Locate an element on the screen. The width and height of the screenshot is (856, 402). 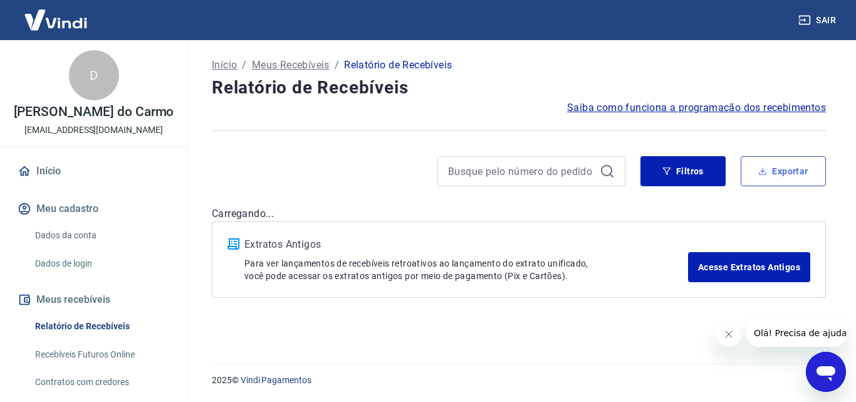
button: Meus recebíveis is located at coordinates (93, 300).